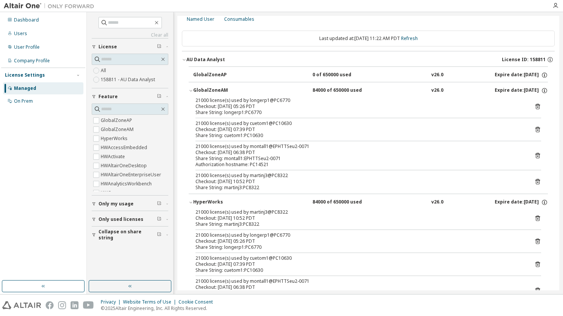 The height and width of the screenshot is (316, 563). Describe the element at coordinates (227, 75) in the screenshot. I see `div: GlobalZoneAP` at that location.